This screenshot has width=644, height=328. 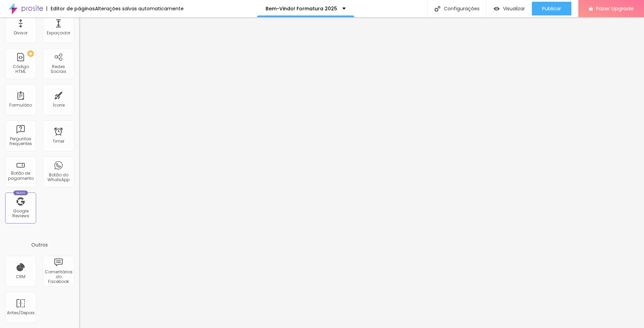 What do you see at coordinates (21, 277) in the screenshot?
I see `div: CRM` at bounding box center [21, 277].